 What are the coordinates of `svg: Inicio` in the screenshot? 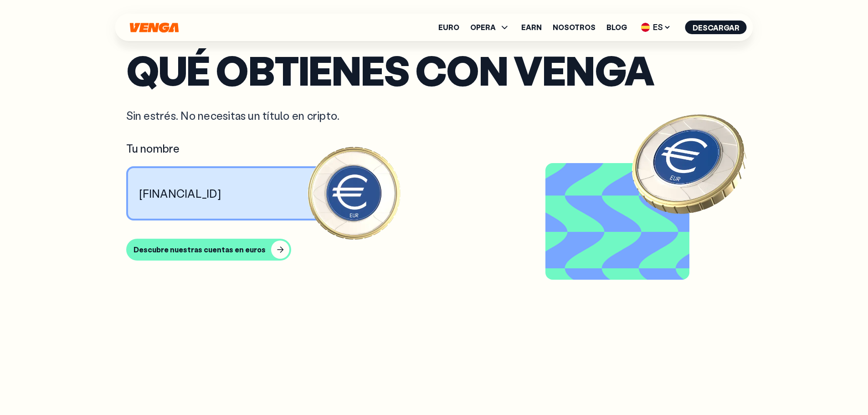 It's located at (154, 27).